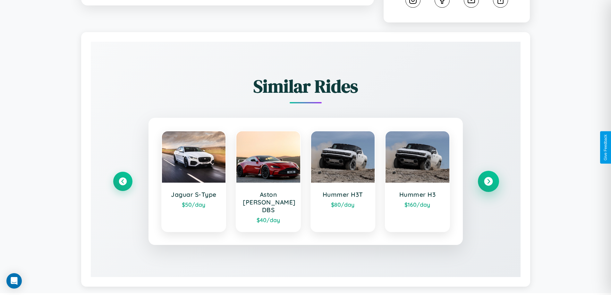 This screenshot has width=611, height=295. Describe the element at coordinates (417, 204) in the screenshot. I see `div: $ 160 /day` at that location.